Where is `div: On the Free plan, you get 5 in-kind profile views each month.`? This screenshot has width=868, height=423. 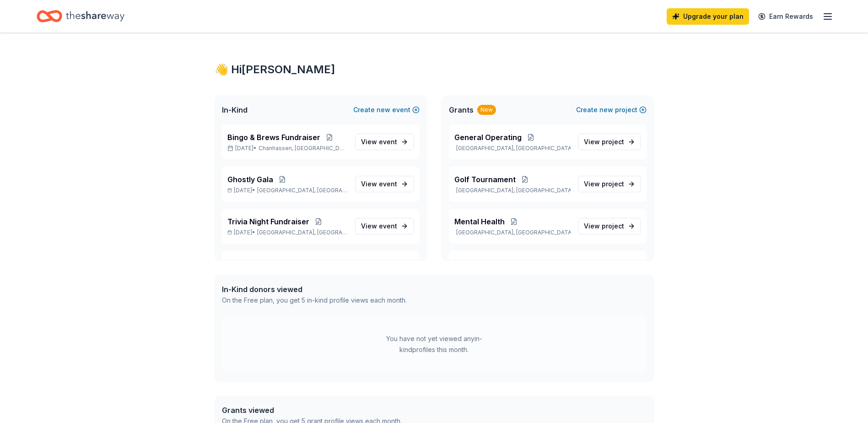
div: On the Free plan, you get 5 in-kind profile views each month. is located at coordinates (314, 300).